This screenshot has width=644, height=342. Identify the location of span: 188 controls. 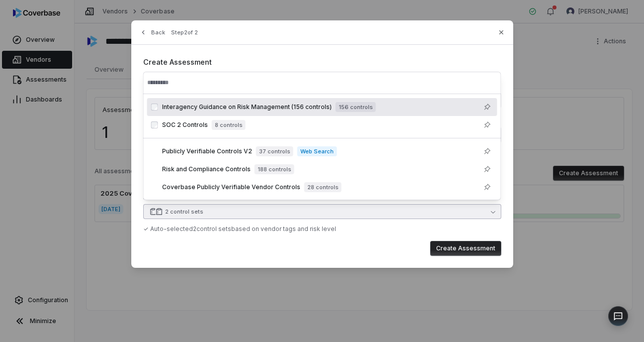
(275, 169).